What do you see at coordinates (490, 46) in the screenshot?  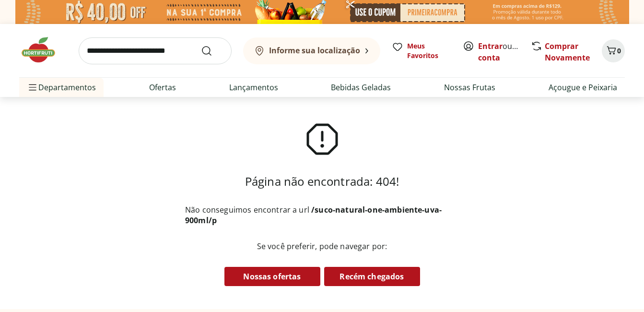 I see `a: Entrar` at bounding box center [490, 46].